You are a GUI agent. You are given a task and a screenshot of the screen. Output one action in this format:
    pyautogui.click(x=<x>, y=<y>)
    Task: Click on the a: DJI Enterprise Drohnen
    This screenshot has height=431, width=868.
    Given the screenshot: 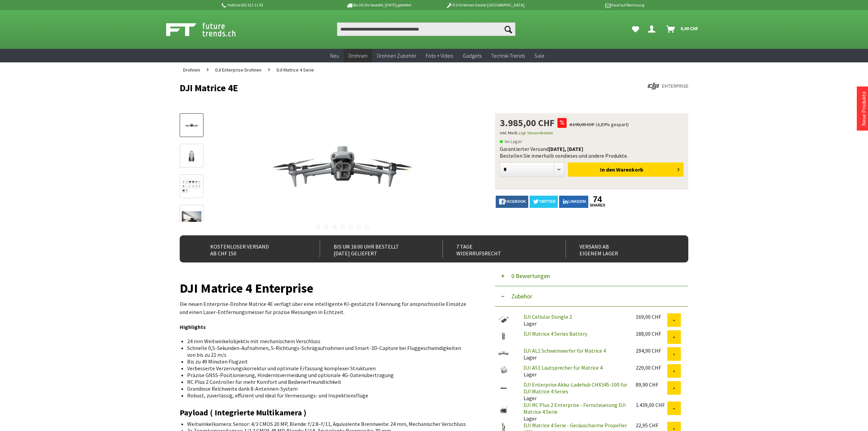 What is the action you would take?
    pyautogui.click(x=239, y=70)
    